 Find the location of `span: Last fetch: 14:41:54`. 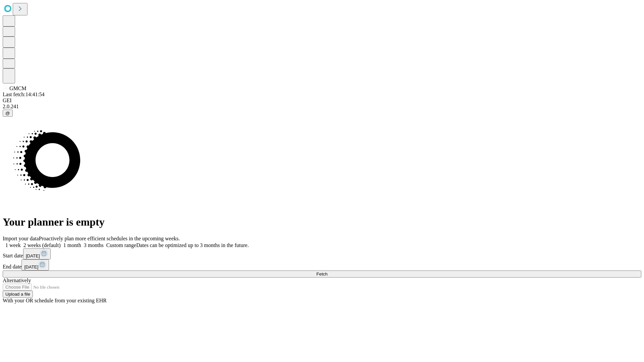

span: Last fetch: 14:41:54 is located at coordinates (23, 94).